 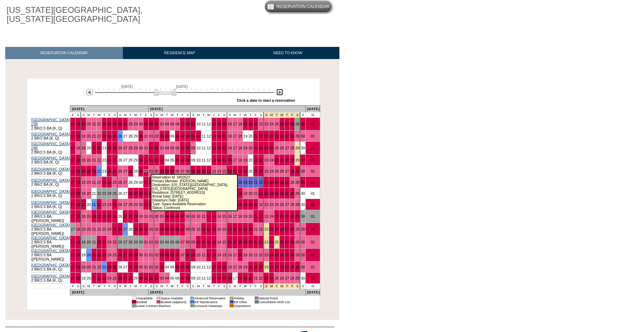 What do you see at coordinates (204, 136) in the screenshot?
I see `a: 11` at bounding box center [204, 136].